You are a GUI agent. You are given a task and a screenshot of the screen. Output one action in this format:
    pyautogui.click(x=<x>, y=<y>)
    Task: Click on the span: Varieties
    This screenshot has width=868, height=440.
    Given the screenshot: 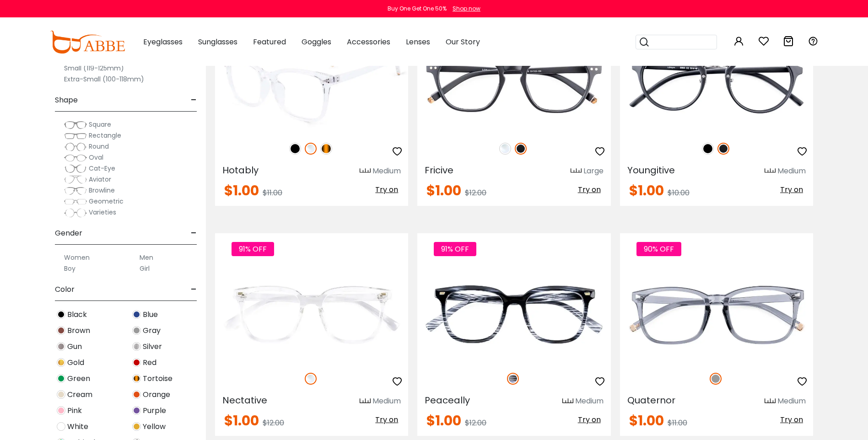 What is the action you would take?
    pyautogui.click(x=102, y=212)
    